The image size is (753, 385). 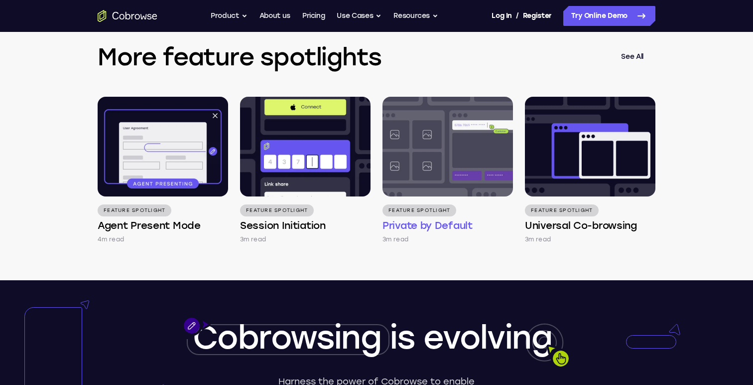 What do you see at coordinates (538, 16) in the screenshot?
I see `a: Register` at bounding box center [538, 16].